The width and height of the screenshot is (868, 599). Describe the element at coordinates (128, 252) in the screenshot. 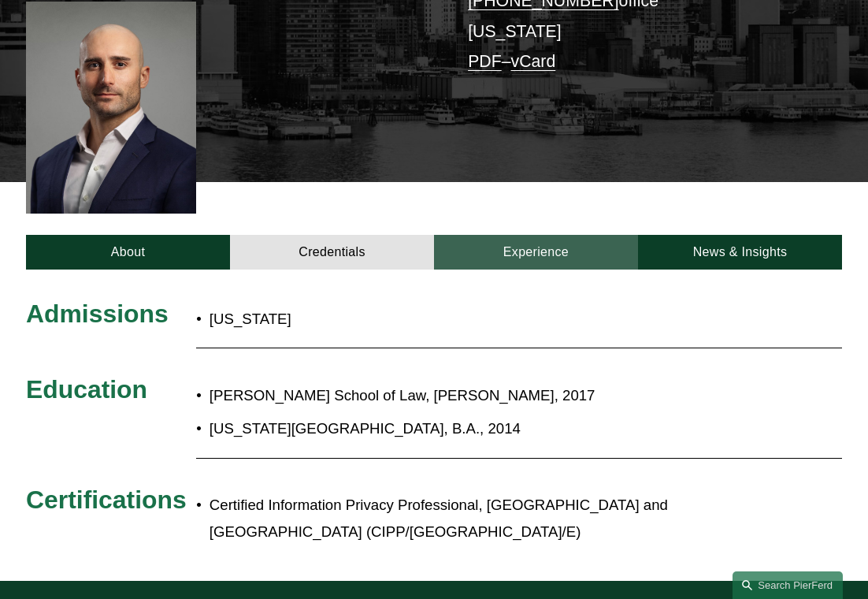

I see `a: About` at that location.